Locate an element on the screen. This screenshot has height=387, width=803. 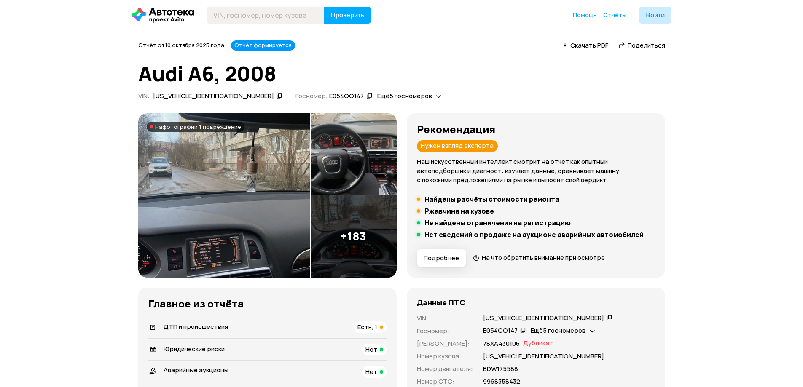
p: Номер СТС : is located at coordinates (445, 382).